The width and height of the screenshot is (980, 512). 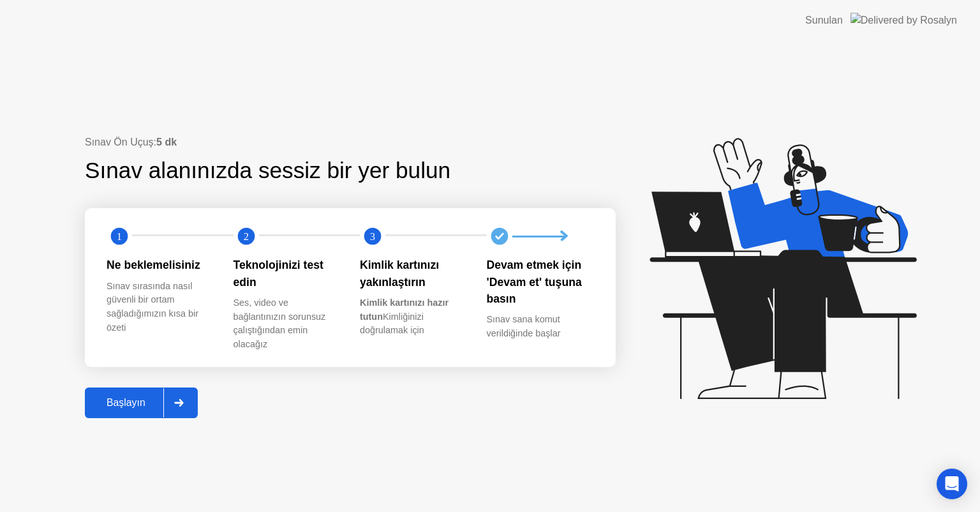 What do you see at coordinates (952, 484) in the screenshot?
I see `div: Open Intercom Messenger` at bounding box center [952, 484].